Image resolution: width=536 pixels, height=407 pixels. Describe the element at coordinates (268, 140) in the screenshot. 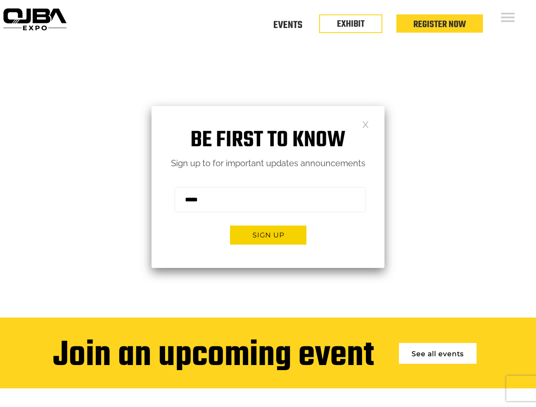

I see `h1: Be first to know` at that location.